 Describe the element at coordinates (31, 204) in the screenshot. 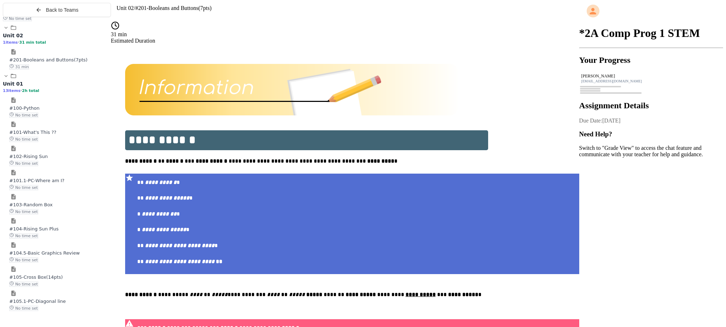

I see `span: #103-Random Box` at that location.